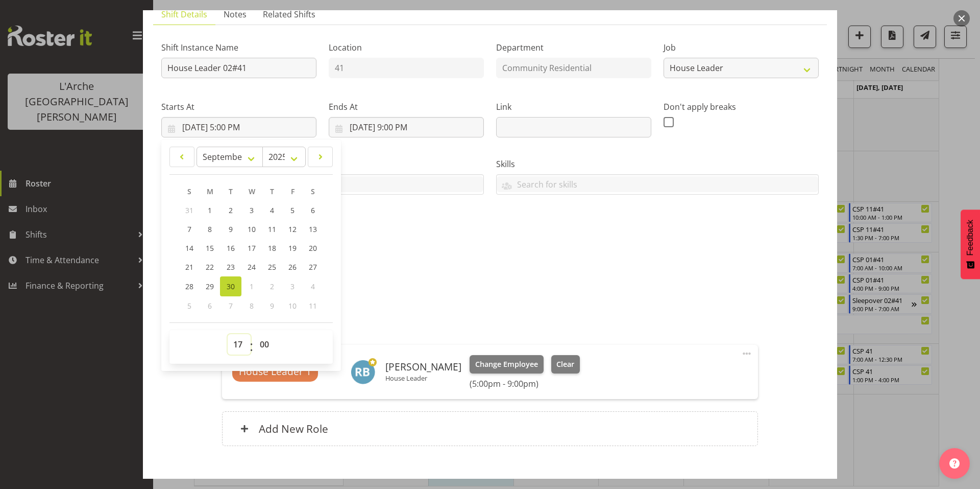  Describe the element at coordinates (231, 286) in the screenshot. I see `span: 30` at that location.